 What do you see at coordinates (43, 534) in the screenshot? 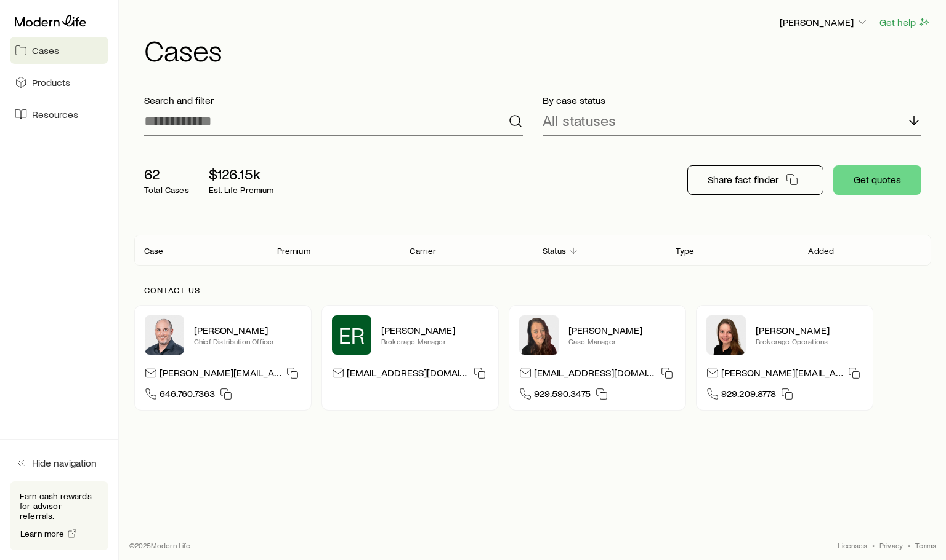
I see `span: Learn more` at bounding box center [43, 534].